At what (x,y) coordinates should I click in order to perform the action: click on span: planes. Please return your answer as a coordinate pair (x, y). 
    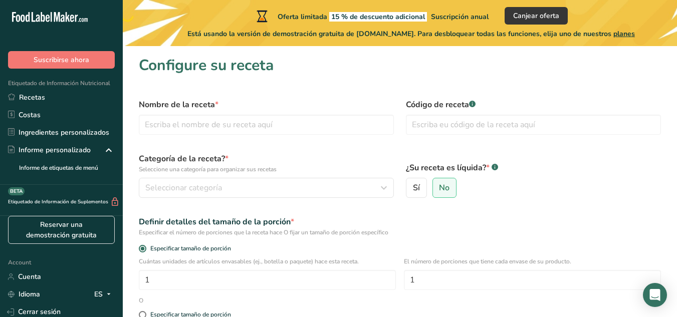
    Looking at the image, I should click on (624, 34).